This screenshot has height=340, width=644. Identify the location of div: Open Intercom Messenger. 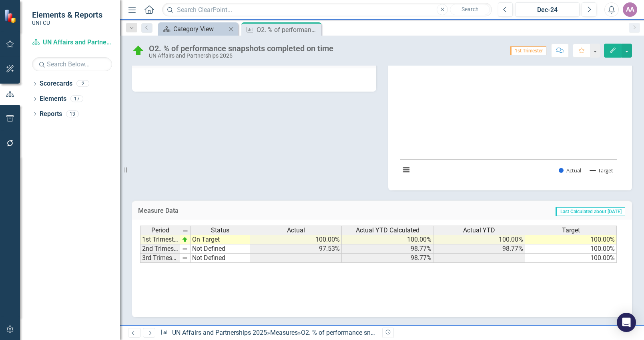
(626, 322).